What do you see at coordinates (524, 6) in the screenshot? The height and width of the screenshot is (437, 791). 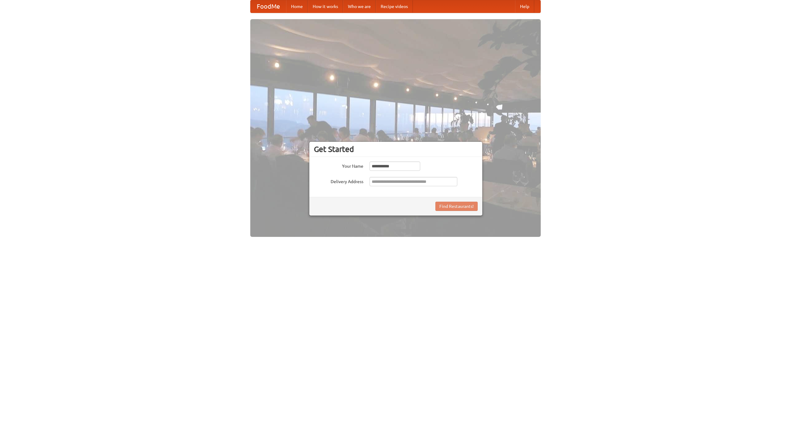 I see `a: Help` at bounding box center [524, 6].